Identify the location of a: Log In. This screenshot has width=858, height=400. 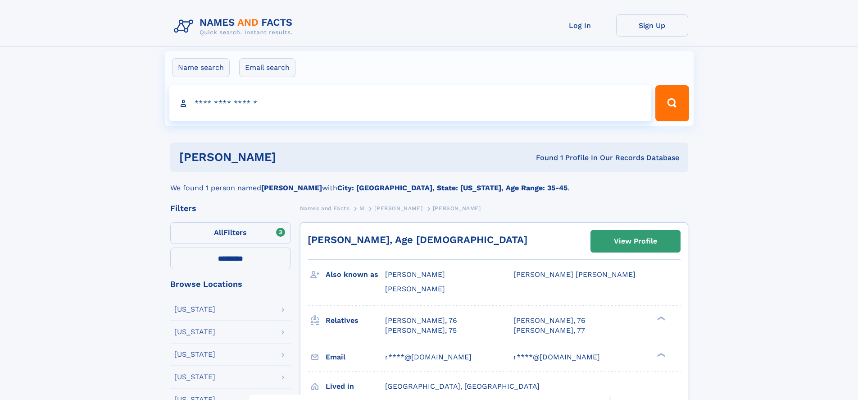
(580, 25).